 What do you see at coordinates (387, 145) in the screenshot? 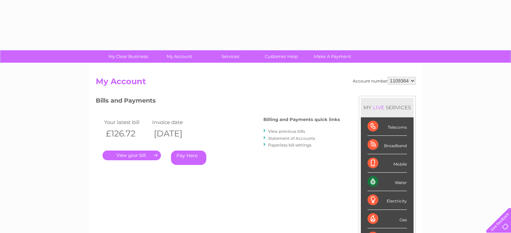
I see `div: Broadband` at bounding box center [387, 145].